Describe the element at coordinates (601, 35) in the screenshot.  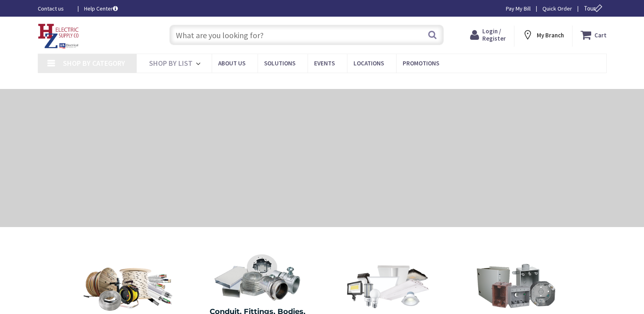
I see `strong: Cart` at that location.